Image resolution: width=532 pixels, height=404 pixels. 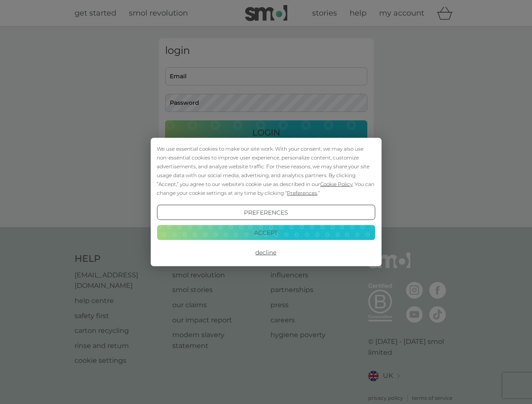 I want to click on button: Decline, so click(x=265, y=252).